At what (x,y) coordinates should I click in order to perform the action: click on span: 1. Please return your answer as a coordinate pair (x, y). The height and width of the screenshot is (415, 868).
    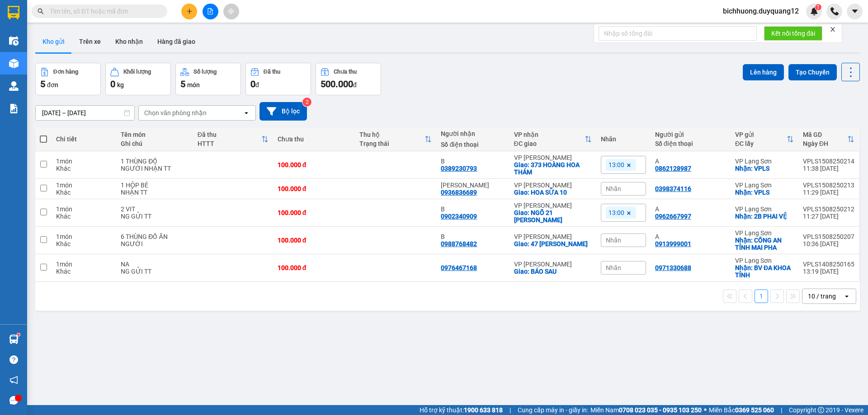
    Looking at the image, I should click on (818, 7).